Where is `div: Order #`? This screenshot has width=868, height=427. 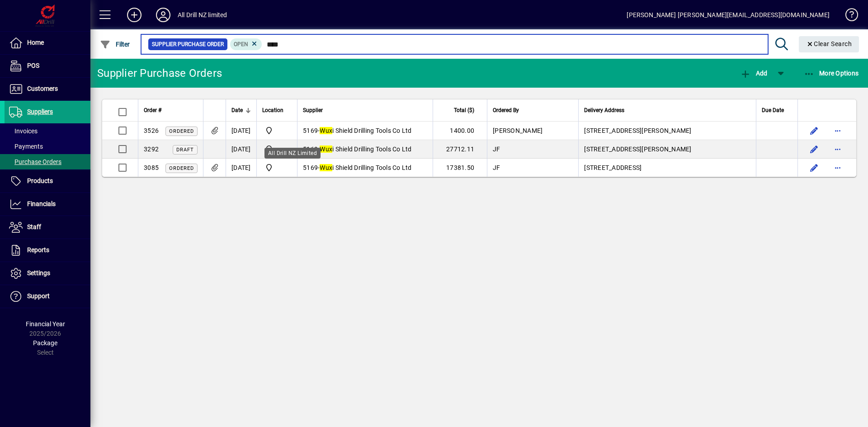
div: Order # is located at coordinates (171, 110).